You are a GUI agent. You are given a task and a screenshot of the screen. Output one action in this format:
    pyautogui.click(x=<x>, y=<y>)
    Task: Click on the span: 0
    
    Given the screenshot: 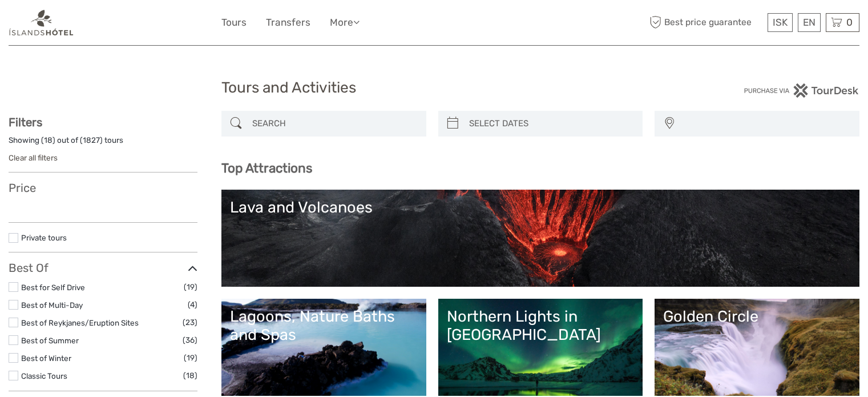 What is the action you would take?
    pyautogui.click(x=849, y=23)
    